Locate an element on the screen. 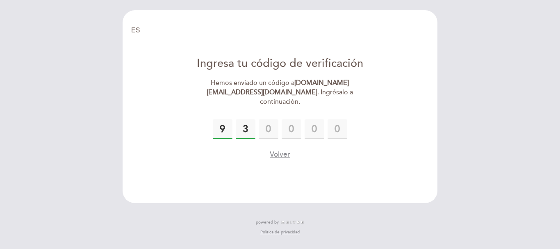  div: Hemos enviado un código a . Ingrésalo a continuación. is located at coordinates (280, 92).